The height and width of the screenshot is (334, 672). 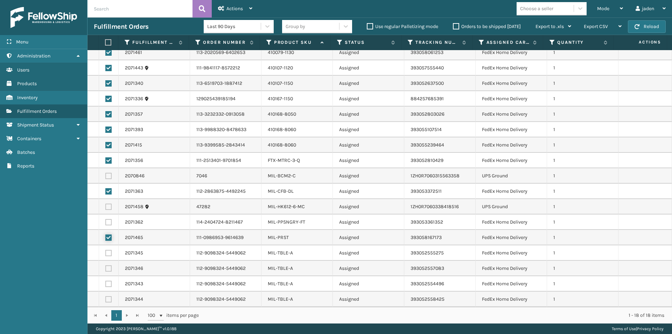 I want to click on label: Use regular Palletizing mode, so click(x=403, y=26).